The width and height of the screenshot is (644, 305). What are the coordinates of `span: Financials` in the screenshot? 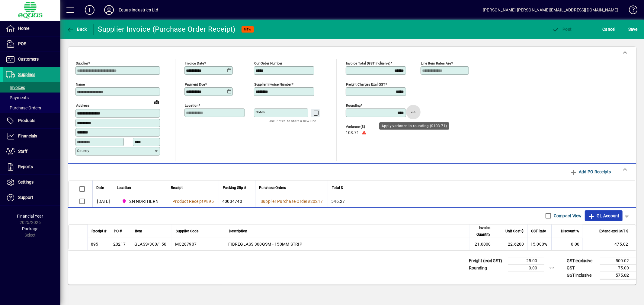 It's located at (28, 136).